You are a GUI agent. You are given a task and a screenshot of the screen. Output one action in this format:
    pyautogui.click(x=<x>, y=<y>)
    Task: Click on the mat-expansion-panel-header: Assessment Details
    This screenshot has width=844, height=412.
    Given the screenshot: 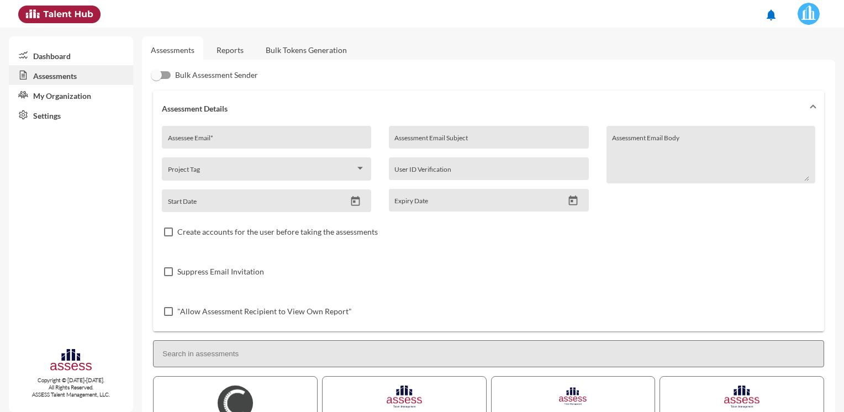 What is the action you would take?
    pyautogui.click(x=488, y=108)
    